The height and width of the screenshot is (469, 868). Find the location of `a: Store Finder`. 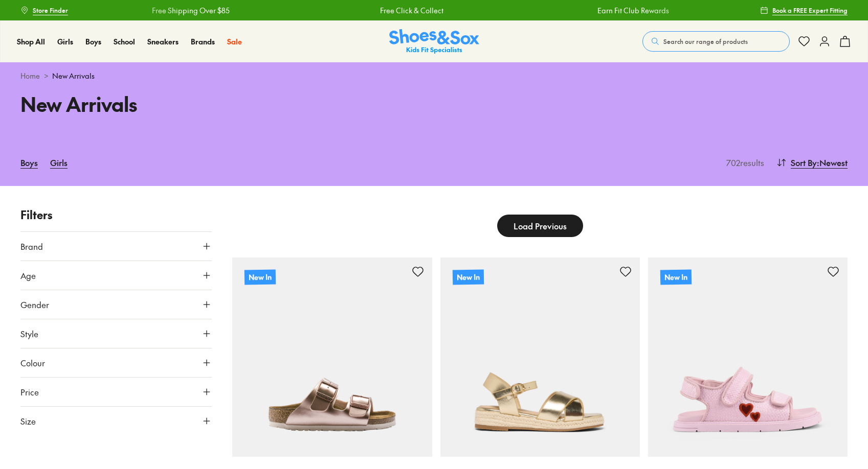

a: Store Finder is located at coordinates (44, 10).